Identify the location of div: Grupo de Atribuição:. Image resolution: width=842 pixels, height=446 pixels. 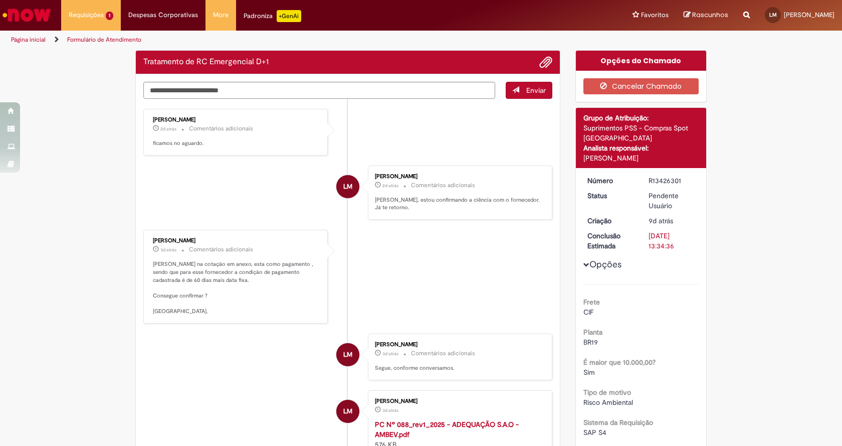
(641, 118).